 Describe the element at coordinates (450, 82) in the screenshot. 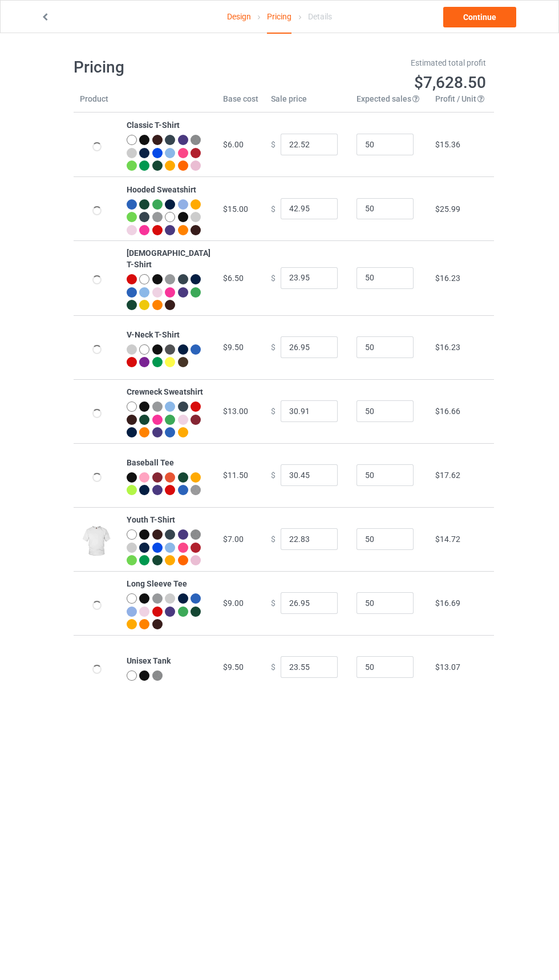

I see `span: $7,628.50` at that location.